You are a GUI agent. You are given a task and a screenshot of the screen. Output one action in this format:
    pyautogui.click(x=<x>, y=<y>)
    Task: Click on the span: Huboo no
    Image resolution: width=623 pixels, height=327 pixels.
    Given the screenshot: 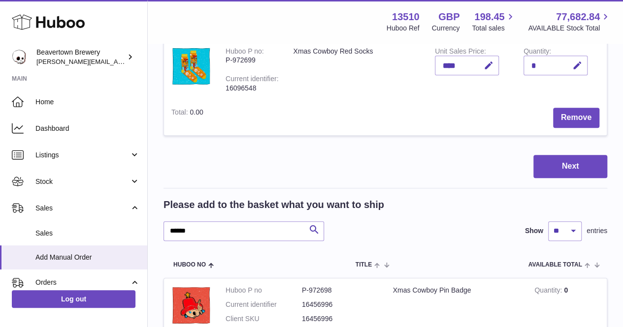 What is the action you would take?
    pyautogui.click(x=189, y=265)
    